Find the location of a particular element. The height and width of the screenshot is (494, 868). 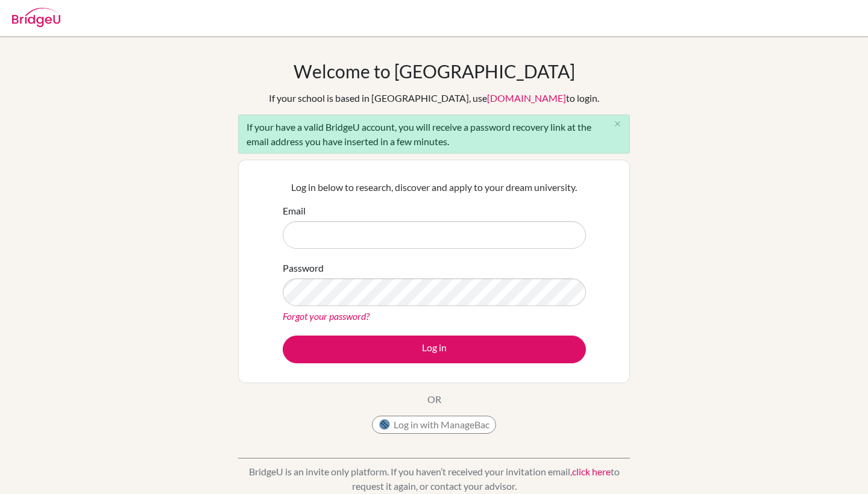

label: Email is located at coordinates (294, 211).